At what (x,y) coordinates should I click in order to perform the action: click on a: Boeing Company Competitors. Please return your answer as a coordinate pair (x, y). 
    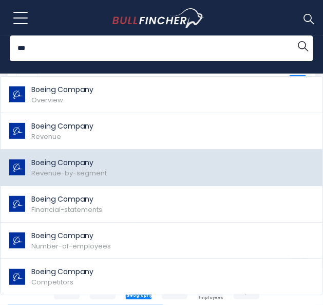
    Looking at the image, I should click on (161, 276).